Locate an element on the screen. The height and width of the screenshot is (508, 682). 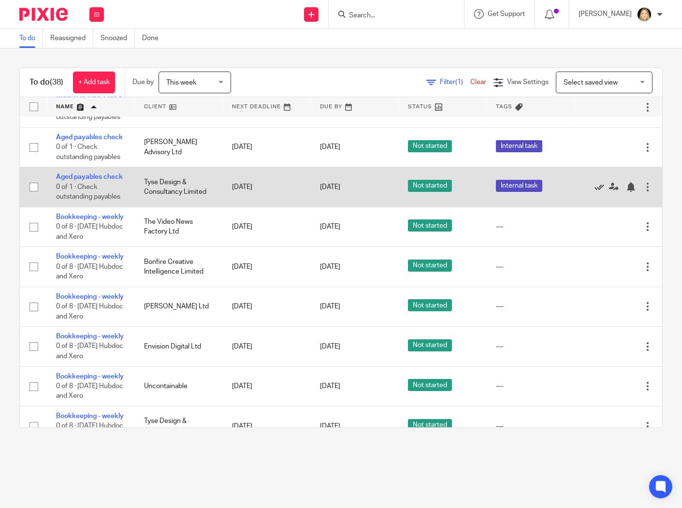
a: + Add task is located at coordinates (94, 82).